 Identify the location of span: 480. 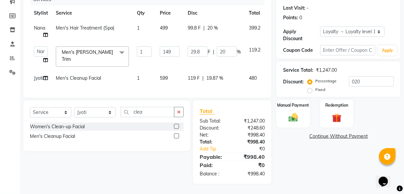
(253, 78).